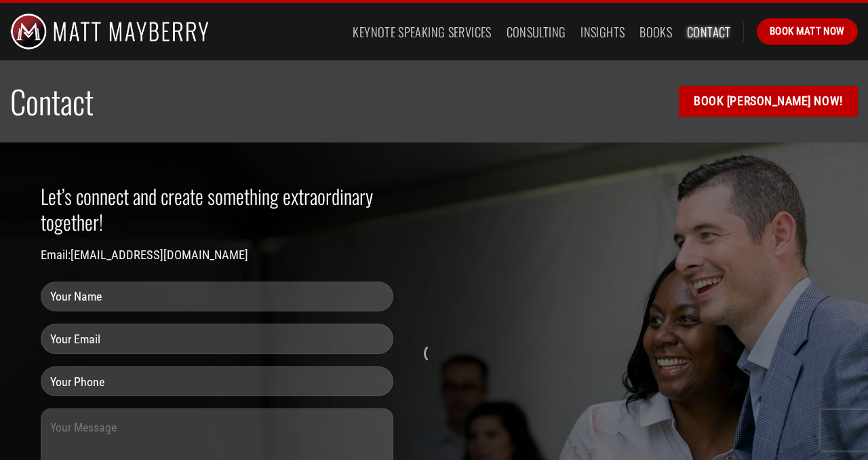  What do you see at coordinates (52, 101) in the screenshot?
I see `span: Contact` at bounding box center [52, 101].